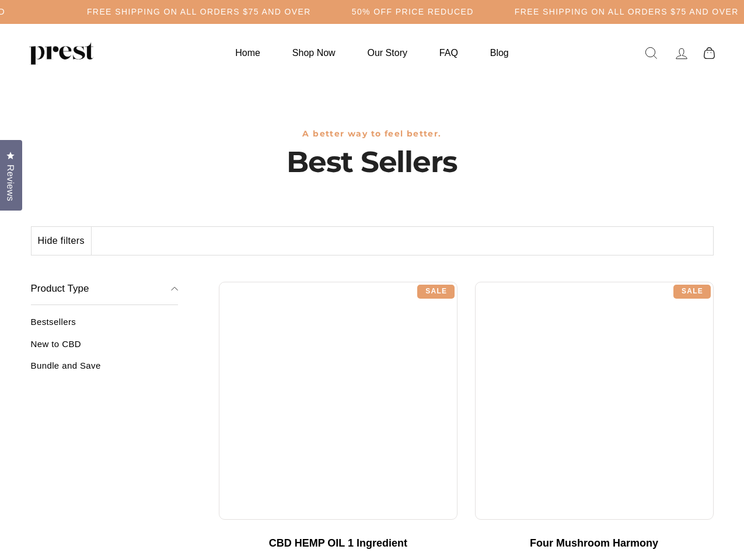 This screenshot has height=560, width=744. What do you see at coordinates (104, 290) in the screenshot?
I see `button: Product Type` at bounding box center [104, 290].